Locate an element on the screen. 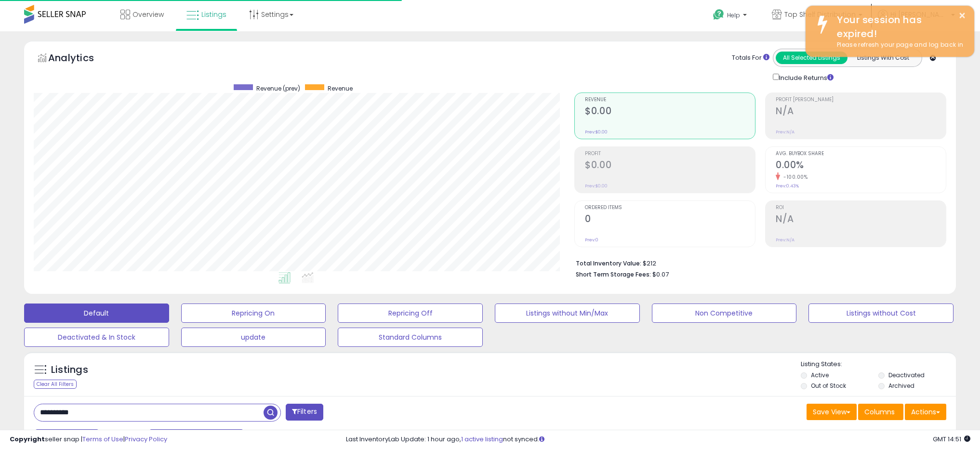 This screenshot has width=980, height=449. span: Revenue (prev) is located at coordinates (278, 88).